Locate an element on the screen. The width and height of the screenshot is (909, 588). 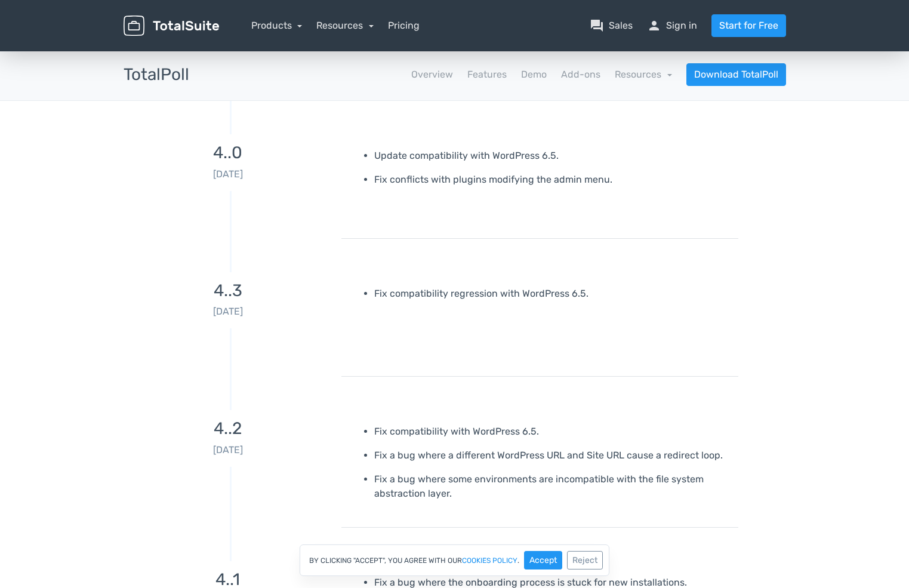
span: person is located at coordinates (655, 26).